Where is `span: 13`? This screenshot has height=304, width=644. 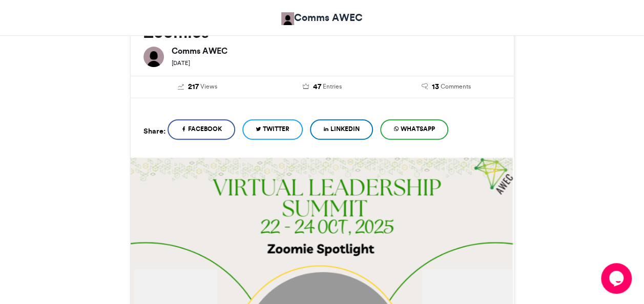 span: 13 is located at coordinates (436, 87).